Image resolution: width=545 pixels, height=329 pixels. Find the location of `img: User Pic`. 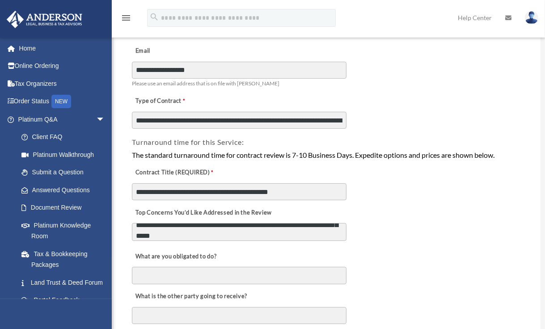

img: User Pic is located at coordinates (532, 17).